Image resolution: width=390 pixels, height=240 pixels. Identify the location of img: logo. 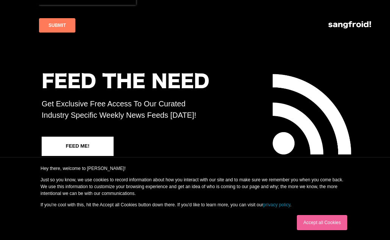
(349, 25).